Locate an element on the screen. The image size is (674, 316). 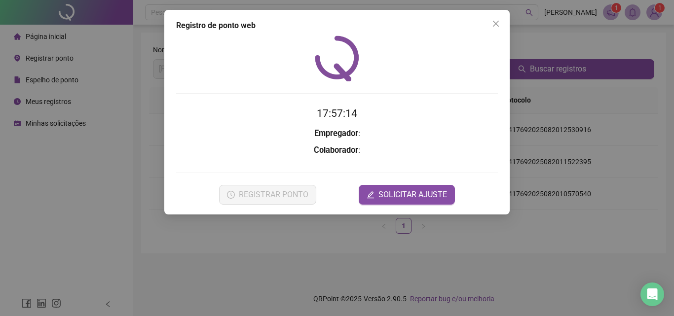
img: QRPoint is located at coordinates (337, 58).